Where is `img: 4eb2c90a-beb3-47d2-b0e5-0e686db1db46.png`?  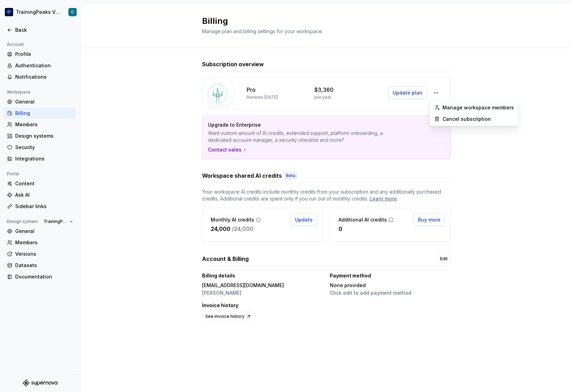 img: 4eb2c90a-beb3-47d2-b0e5-0e686db1db46.png is located at coordinates (9, 12).